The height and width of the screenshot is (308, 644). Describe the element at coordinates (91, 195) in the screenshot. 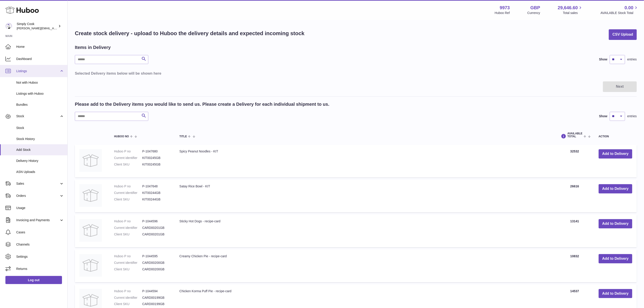

I see `img: Satay Rice Bowl - KIT` at that location.